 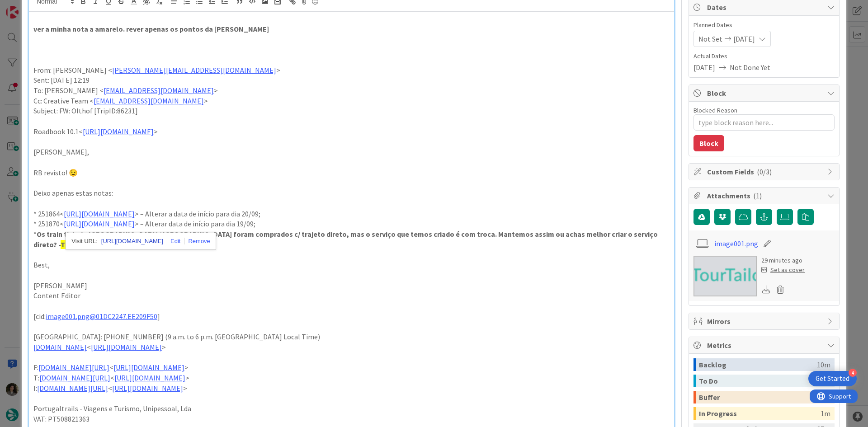 I want to click on span: Custom Fields, so click(x=765, y=172).